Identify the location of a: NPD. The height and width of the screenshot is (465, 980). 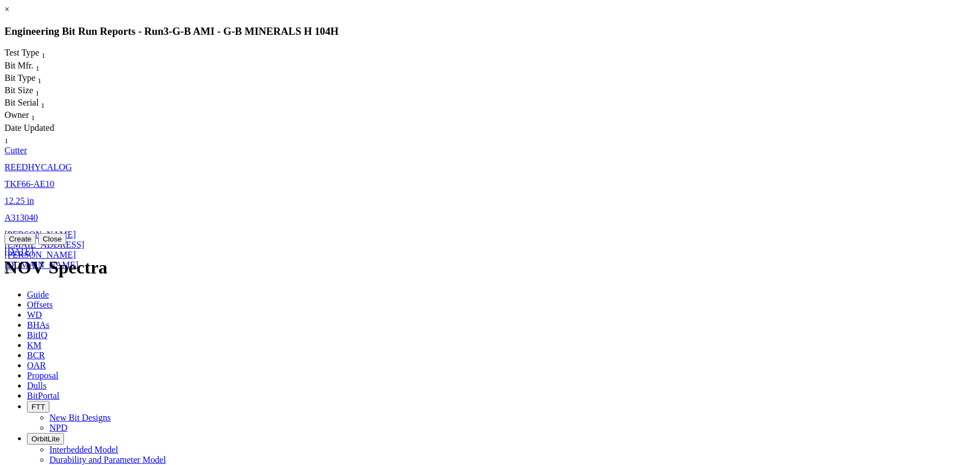
(59, 427).